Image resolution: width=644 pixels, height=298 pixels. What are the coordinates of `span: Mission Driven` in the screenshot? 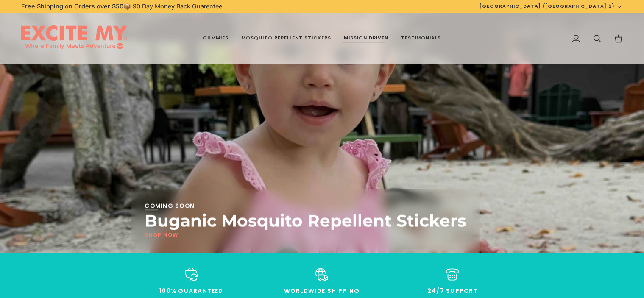 It's located at (367, 38).